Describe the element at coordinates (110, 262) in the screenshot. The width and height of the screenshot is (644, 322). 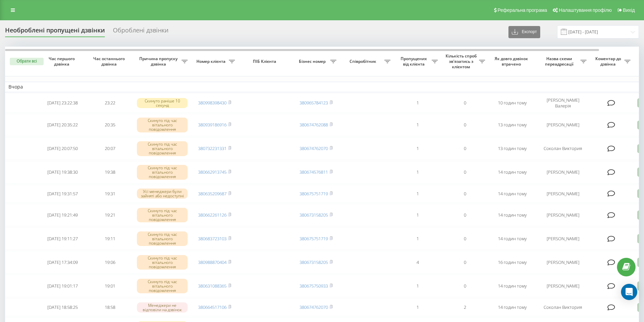
I see `td: 19:06` at that location.